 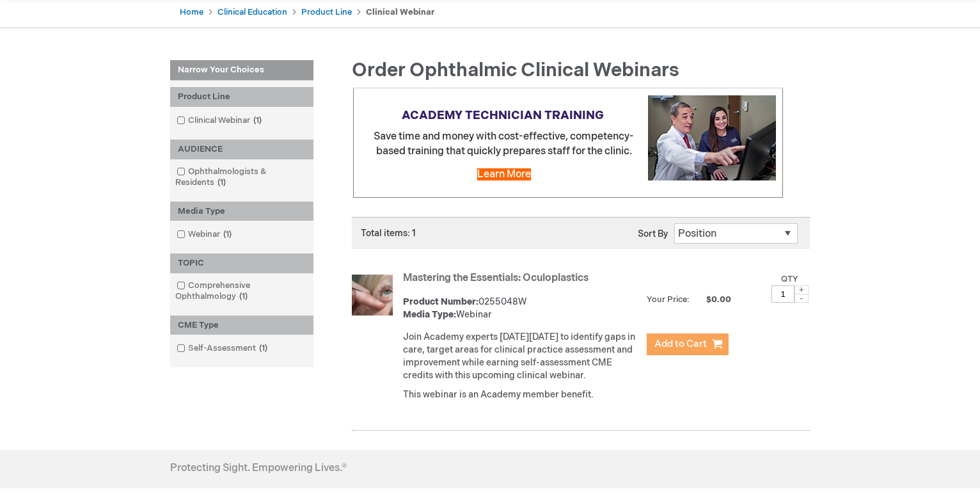 What do you see at coordinates (789, 279) in the screenshot?
I see `label: Qty` at bounding box center [789, 279].